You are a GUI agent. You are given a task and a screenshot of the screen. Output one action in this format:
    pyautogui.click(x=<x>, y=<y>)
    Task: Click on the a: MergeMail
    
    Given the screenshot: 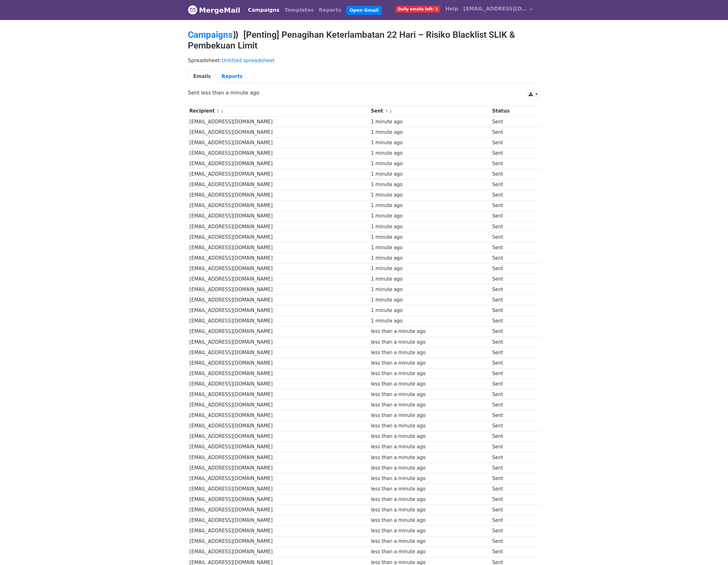 What is the action you would take?
    pyautogui.click(x=214, y=10)
    